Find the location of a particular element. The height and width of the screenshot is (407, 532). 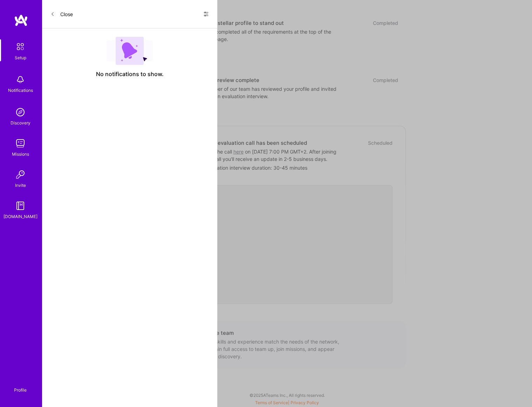

img: empty is located at coordinates (130, 51).